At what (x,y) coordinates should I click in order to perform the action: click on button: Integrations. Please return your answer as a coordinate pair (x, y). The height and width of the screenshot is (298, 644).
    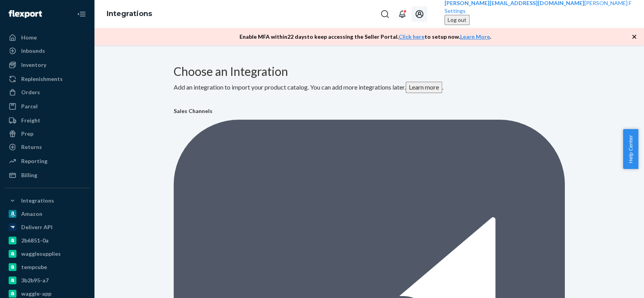
    Looking at the image, I should click on (47, 201).